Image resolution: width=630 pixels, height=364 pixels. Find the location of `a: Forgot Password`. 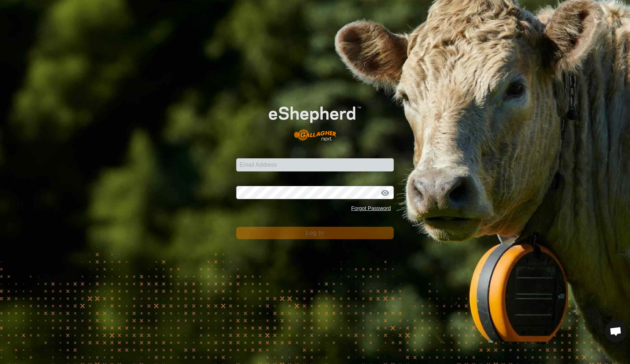

a: Forgot Password is located at coordinates (371, 208).